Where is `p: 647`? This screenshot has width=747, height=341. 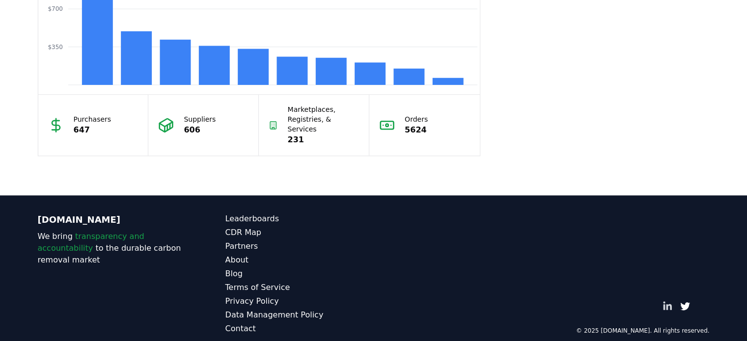
p: 647 is located at coordinates (92, 130).